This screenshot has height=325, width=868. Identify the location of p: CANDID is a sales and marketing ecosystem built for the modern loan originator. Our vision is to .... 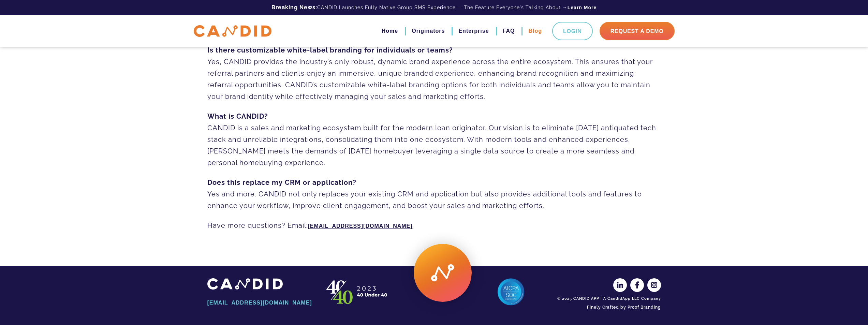
(434, 139).